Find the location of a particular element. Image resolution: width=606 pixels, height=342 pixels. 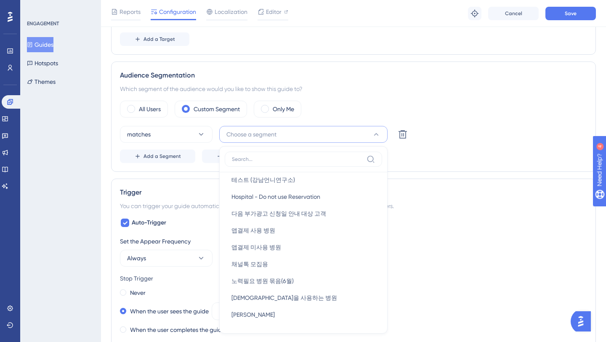

span: Choose a segment is located at coordinates (251, 134).